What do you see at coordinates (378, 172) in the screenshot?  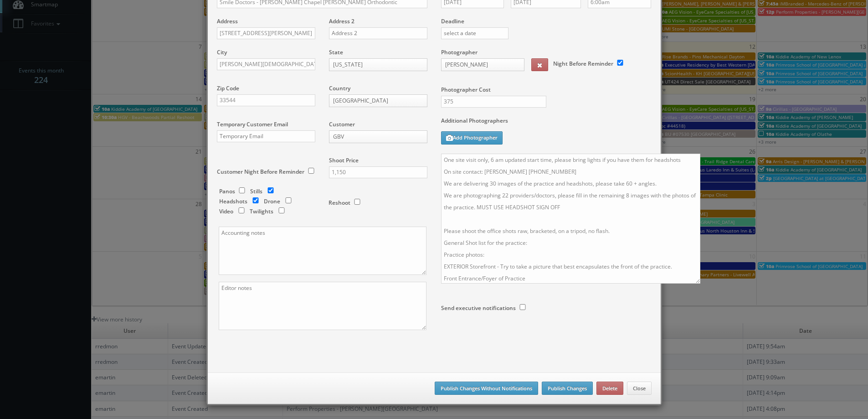 I see `input: Shoot Price` at bounding box center [378, 172].